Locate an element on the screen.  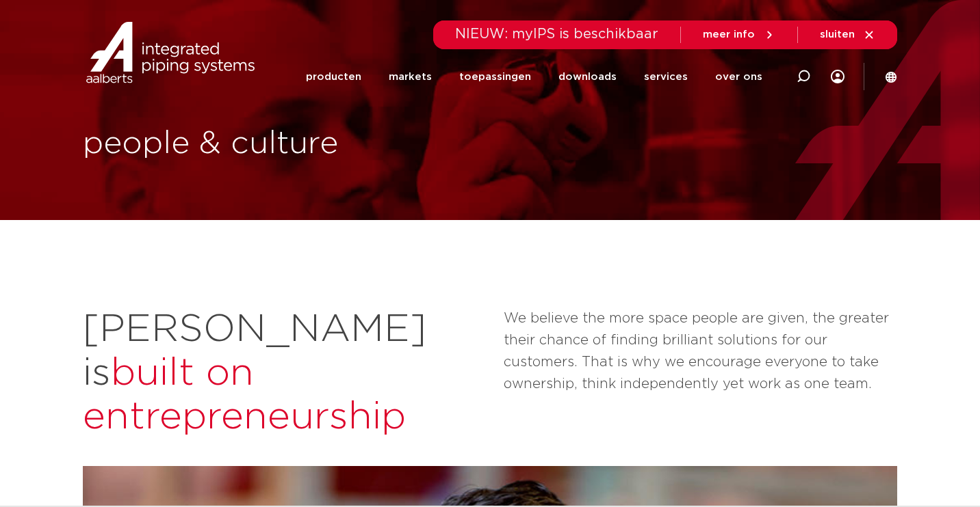
a: producten is located at coordinates (333, 76).